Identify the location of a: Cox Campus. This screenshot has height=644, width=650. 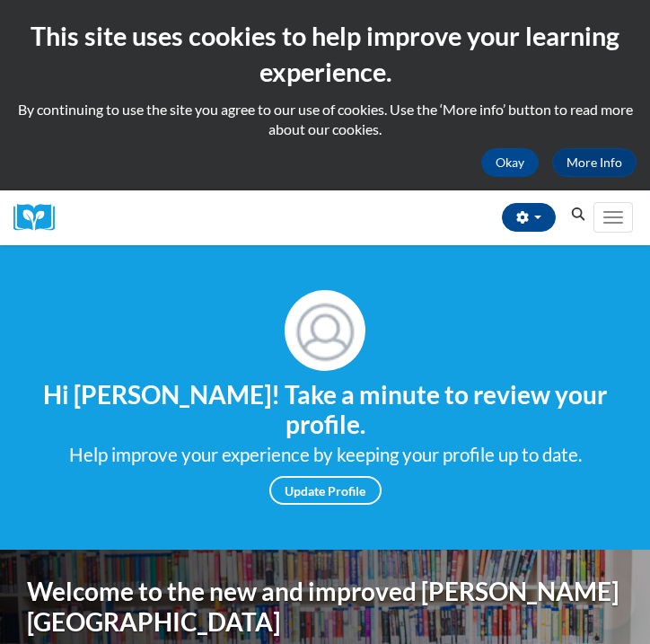
(41, 217).